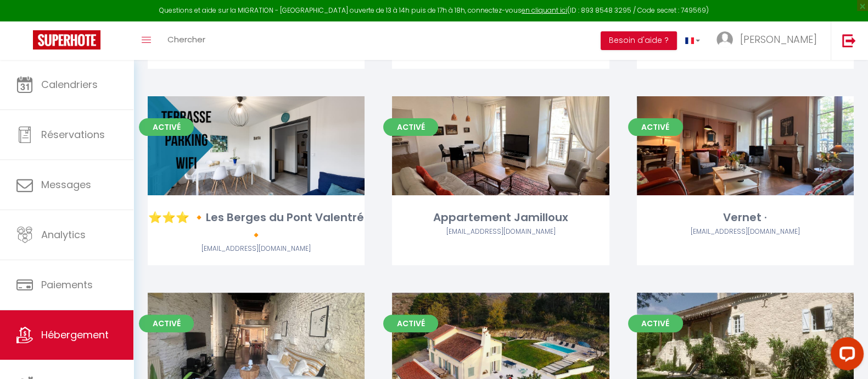  I want to click on img: logout, so click(849, 40).